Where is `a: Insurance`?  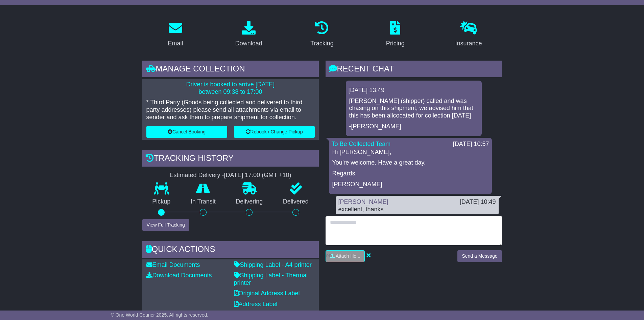 a: Insurance is located at coordinates (469, 35).